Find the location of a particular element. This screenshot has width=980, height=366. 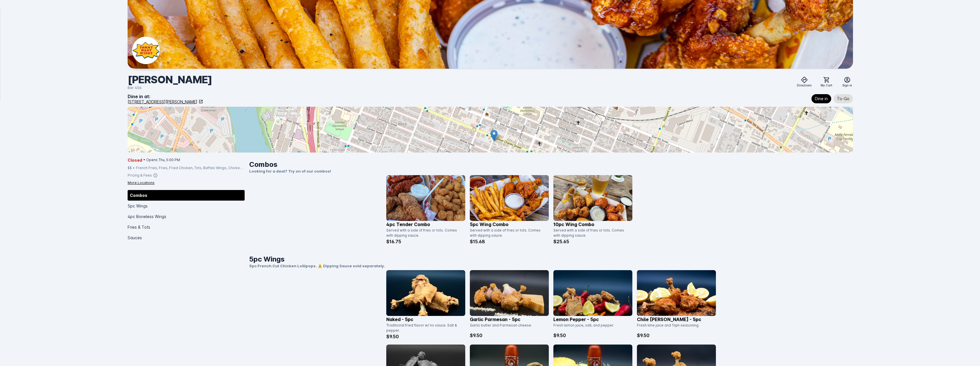

span: Dine in is located at coordinates (821, 99).